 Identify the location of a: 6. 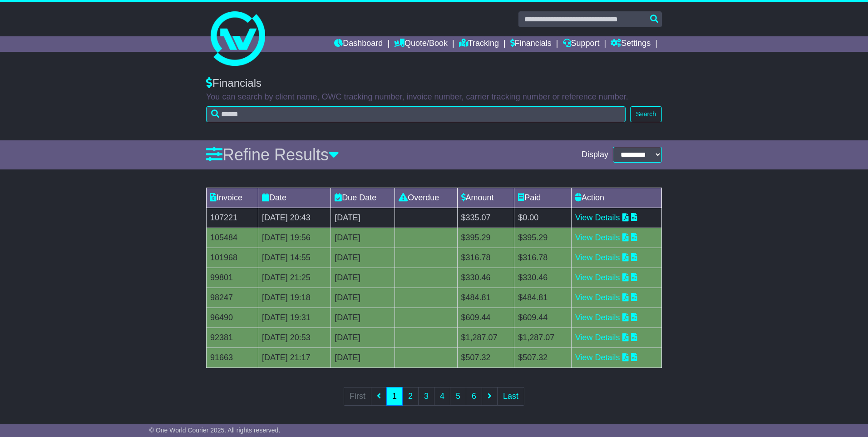
(474, 396).